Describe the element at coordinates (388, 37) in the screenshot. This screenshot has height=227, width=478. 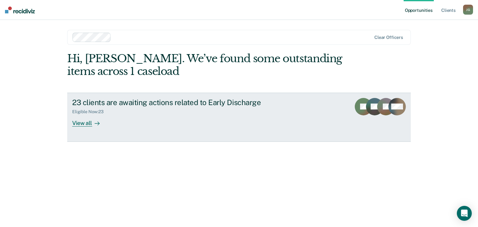
I see `div: Clear officers` at that location.